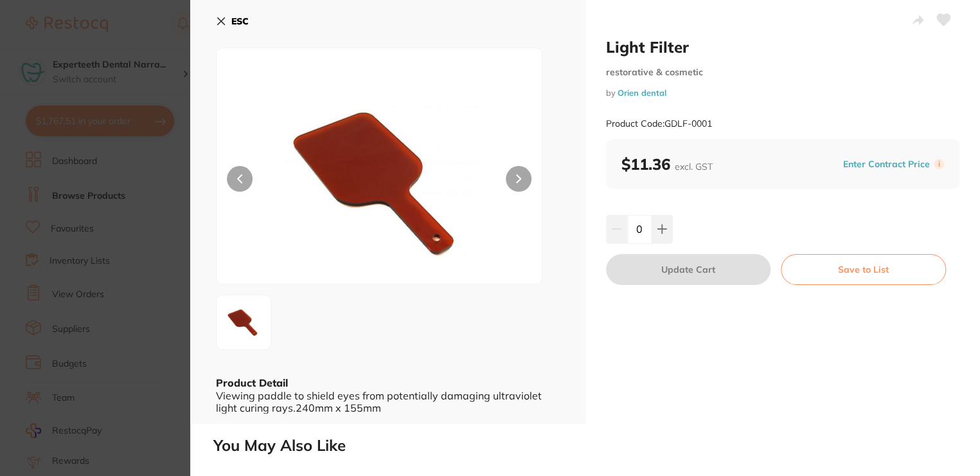 This screenshot has height=476, width=980. What do you see at coordinates (388, 401) in the screenshot?
I see `div: Viewing paddle to shield eyes from potentially damaging ultraviolet light curing rays.240mm x 155mm` at bounding box center [388, 401].